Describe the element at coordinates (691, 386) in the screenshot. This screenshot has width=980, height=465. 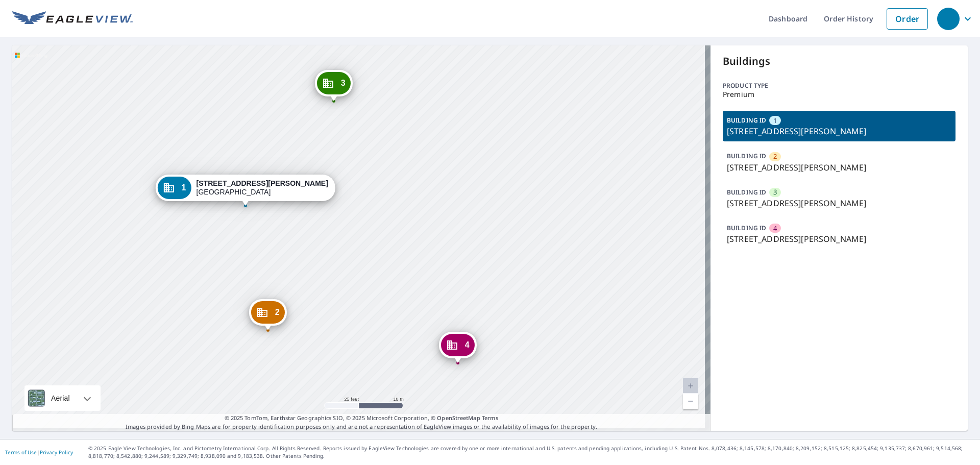
I see `a: Current Level 20, Zoom In Disabled` at that location.